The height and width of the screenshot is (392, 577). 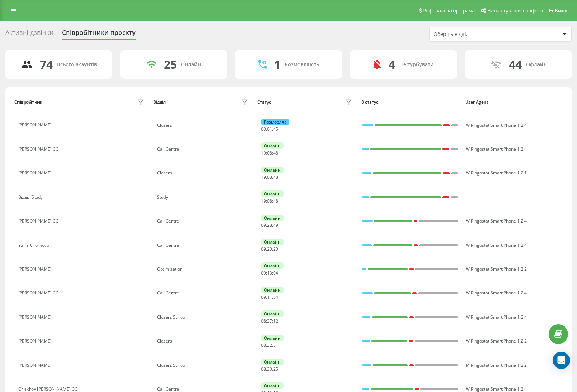 What do you see at coordinates (170, 64) in the screenshot?
I see `div: 25` at bounding box center [170, 64].